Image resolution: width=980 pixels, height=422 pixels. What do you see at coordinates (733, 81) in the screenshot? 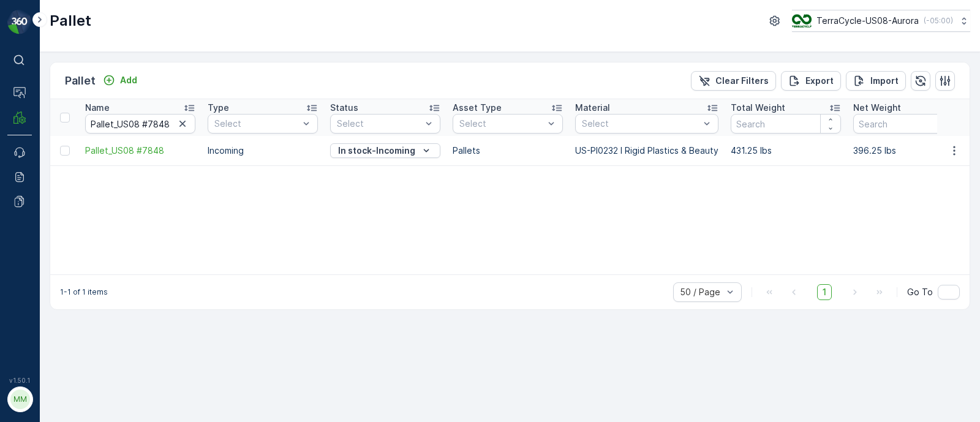
I see `button: Clear Filters` at bounding box center [733, 81].